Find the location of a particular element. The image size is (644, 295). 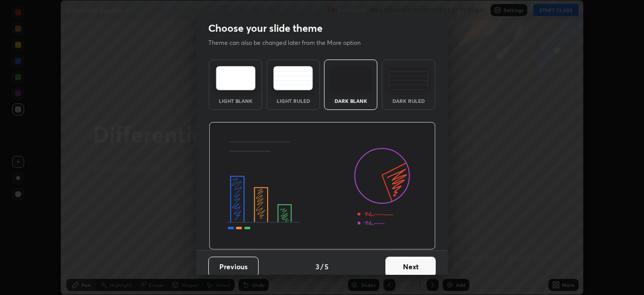

img: lightRuledTheme.5fabf969.svg is located at coordinates (293, 78).